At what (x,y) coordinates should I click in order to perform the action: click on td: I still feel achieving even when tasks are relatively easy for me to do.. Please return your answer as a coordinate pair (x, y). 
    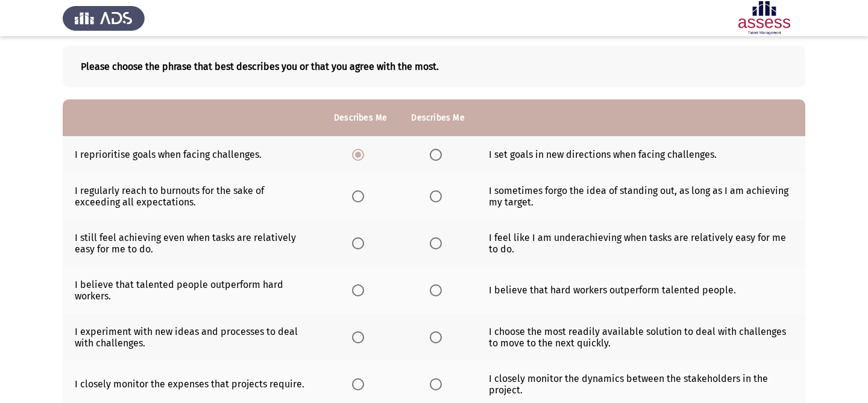
    Looking at the image, I should click on (192, 243).